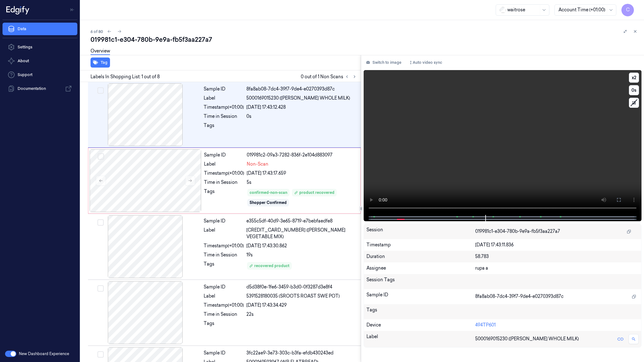  Describe the element at coordinates (426, 63) in the screenshot. I see `button: Auto video sync` at that location.